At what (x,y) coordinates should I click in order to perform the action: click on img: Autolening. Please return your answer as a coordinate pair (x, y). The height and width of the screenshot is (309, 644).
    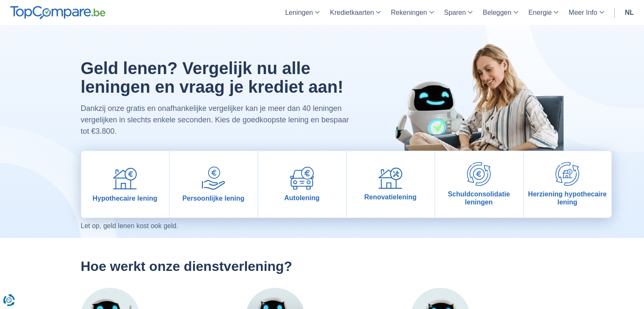
    Looking at the image, I should click on (302, 178).